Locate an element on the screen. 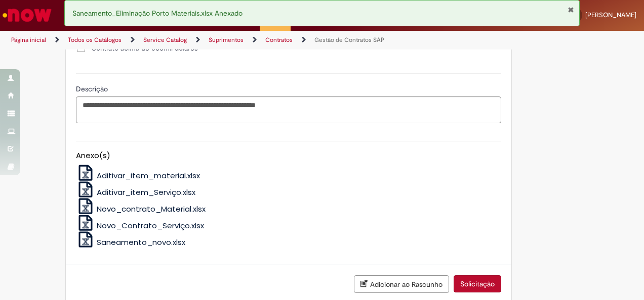 The image size is (644, 300). a: Service Catalog is located at coordinates (165, 40).